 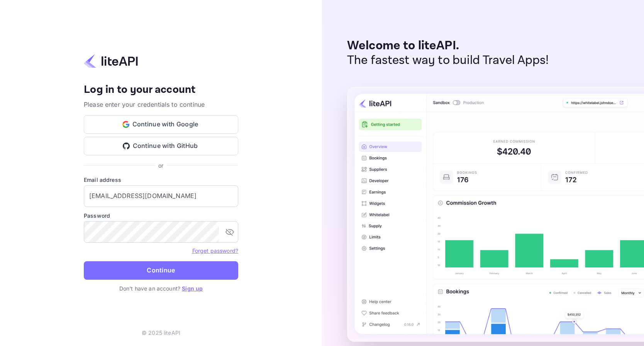 I want to click on a: Sign up, so click(x=192, y=288).